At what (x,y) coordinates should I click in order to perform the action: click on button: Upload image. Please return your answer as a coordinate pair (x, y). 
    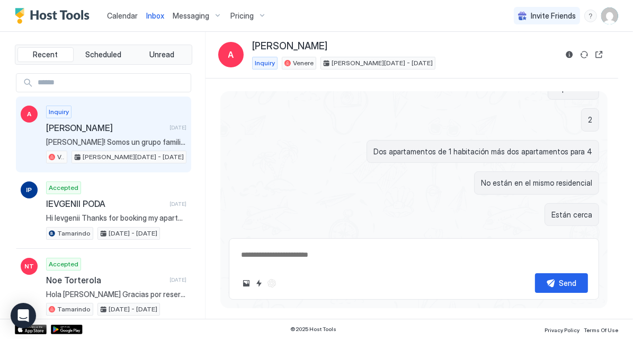
    Looking at the image, I should click on (246, 283).